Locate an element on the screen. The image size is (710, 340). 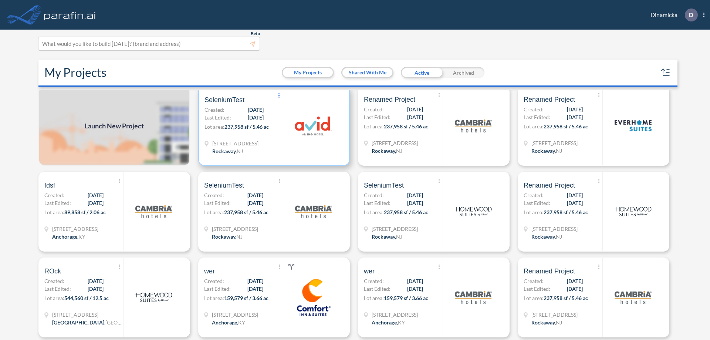
span: 13835 Beaumont Hwy is located at coordinates (87, 314).